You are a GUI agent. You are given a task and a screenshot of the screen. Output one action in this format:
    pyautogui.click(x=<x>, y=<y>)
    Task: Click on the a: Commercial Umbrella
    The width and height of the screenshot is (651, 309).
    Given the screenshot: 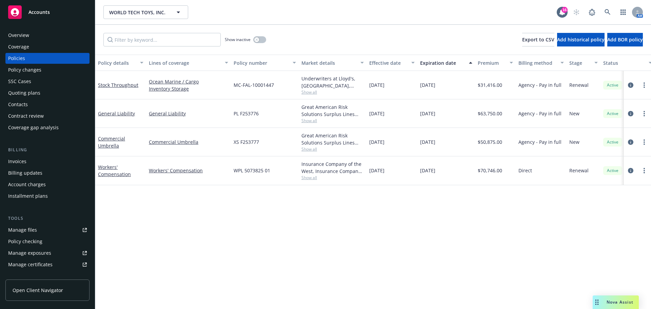 What is the action you would take?
    pyautogui.click(x=112, y=142)
    